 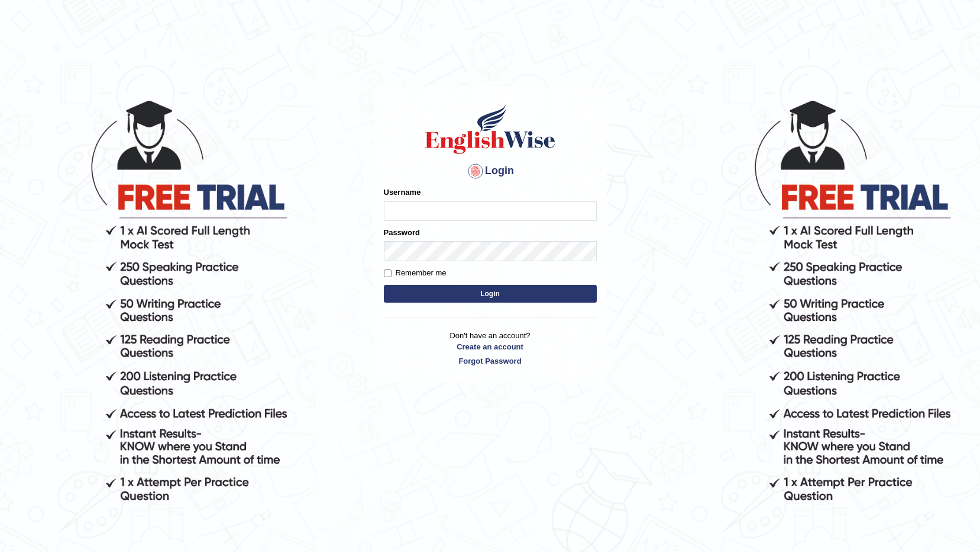 I want to click on img: Logo of English Wise sign in for intelligent practice with AI, so click(x=491, y=129).